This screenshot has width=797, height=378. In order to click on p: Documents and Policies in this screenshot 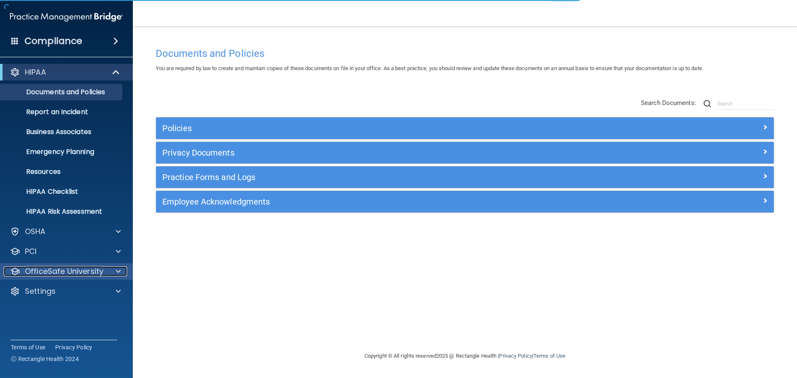, I will do `click(62, 92)`.